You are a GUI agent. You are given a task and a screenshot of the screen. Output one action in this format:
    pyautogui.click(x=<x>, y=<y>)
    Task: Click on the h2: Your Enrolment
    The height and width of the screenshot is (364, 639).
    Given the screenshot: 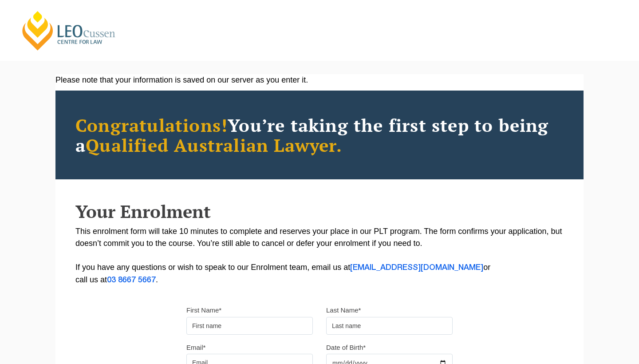 What is the action you would take?
    pyautogui.click(x=320, y=212)
    